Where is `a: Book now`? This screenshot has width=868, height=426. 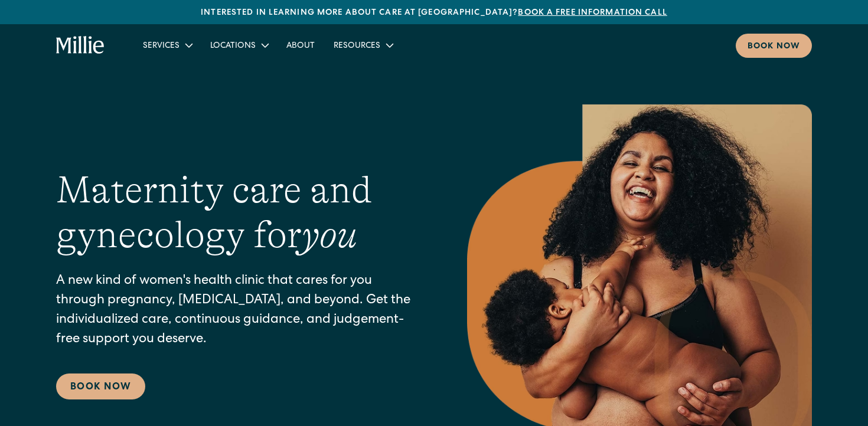
a: Book now is located at coordinates (774, 46).